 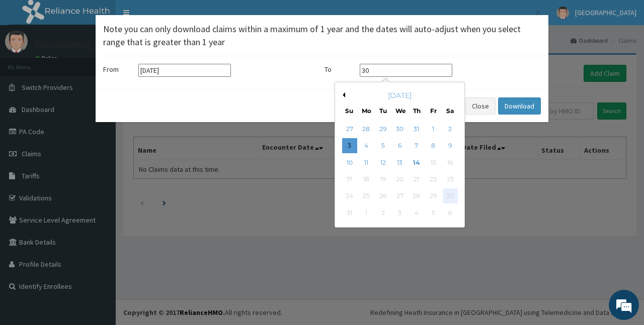 What do you see at coordinates (400, 213) in the screenshot?
I see `div: Not available Wednesday, September 3rd, 2025` at bounding box center [400, 213].